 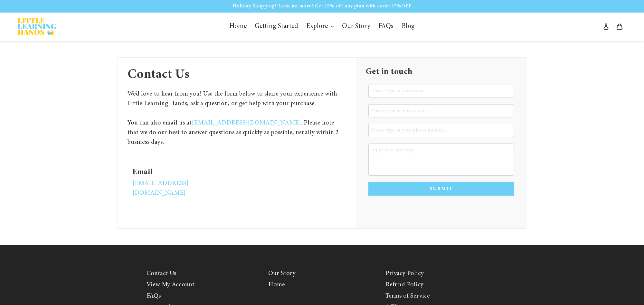 I want to click on p: Holiday Shopping? Look no more! Get 15% off any plan with code: 15%OFF, so click(x=322, y=6).